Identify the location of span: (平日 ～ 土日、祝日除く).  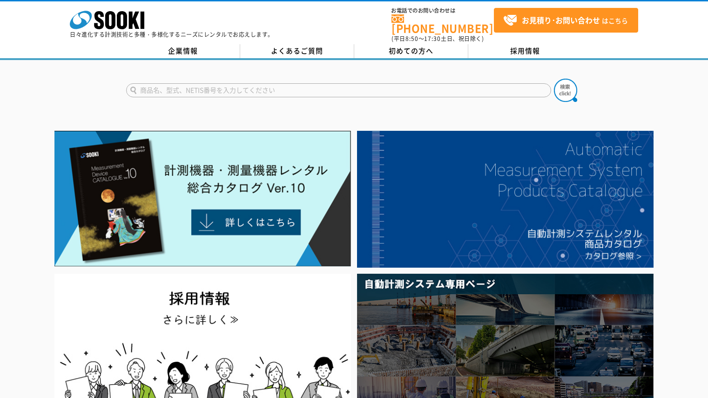
(438, 39).